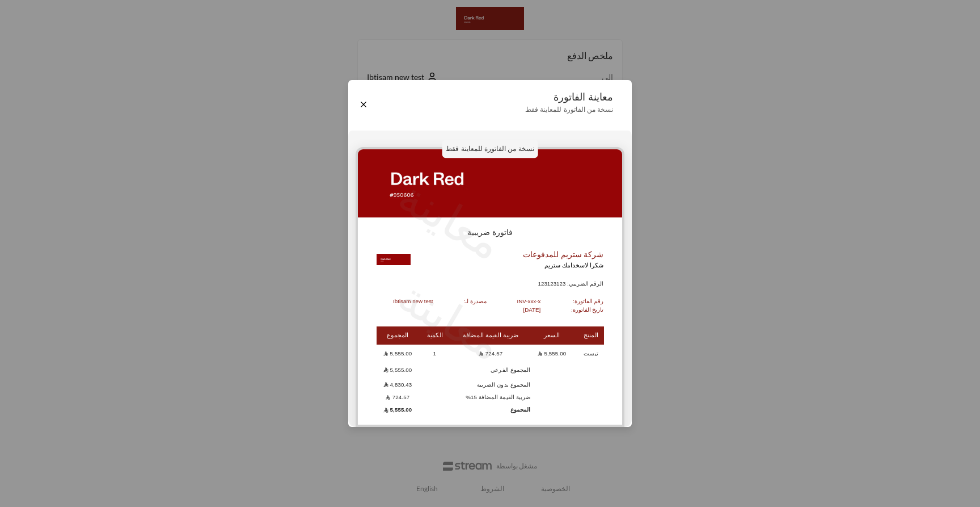  I want to click on p: رقم الفاتورة:, so click(587, 301).